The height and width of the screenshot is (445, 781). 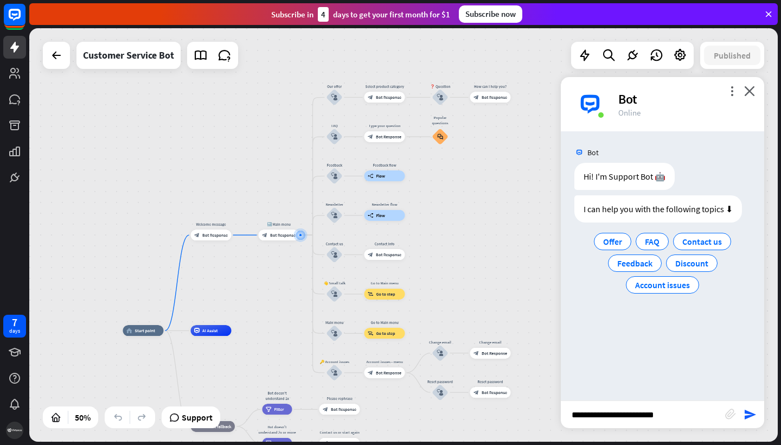 I want to click on button: Open LiveChat chat widget, so click(x=25, y=21).